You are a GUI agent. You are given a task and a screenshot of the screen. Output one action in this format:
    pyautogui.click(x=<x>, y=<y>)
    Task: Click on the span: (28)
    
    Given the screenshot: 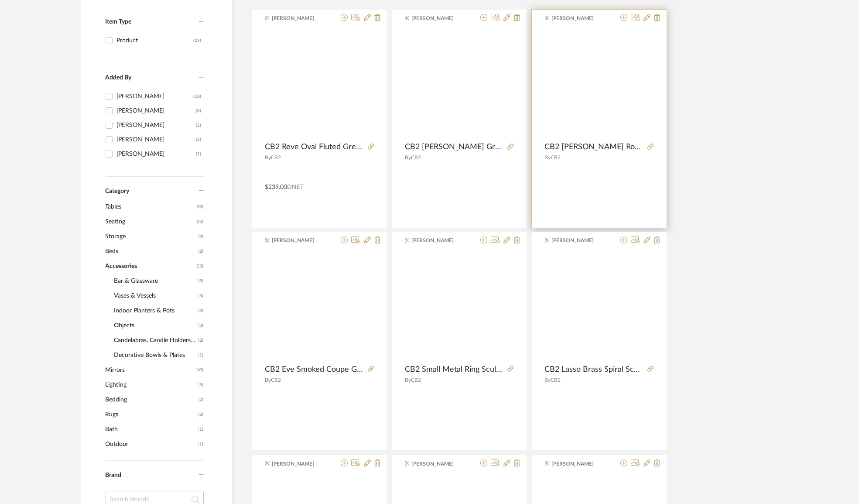 What is the action you would take?
    pyautogui.click(x=199, y=207)
    